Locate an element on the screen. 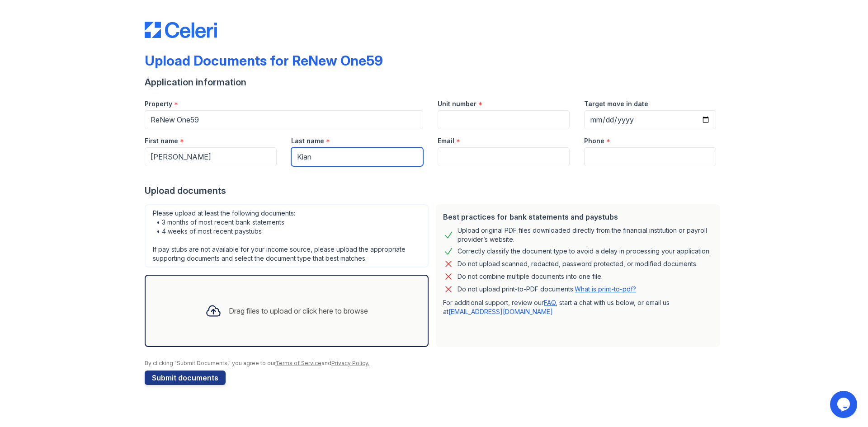 This screenshot has width=868, height=427. a: Privacy Policy. is located at coordinates (351, 363).